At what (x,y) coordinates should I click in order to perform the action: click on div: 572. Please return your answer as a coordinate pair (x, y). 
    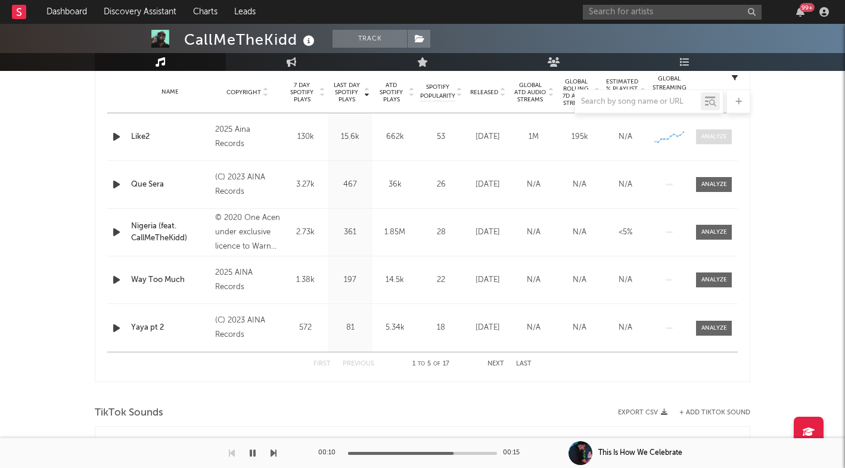
    Looking at the image, I should click on (305, 328).